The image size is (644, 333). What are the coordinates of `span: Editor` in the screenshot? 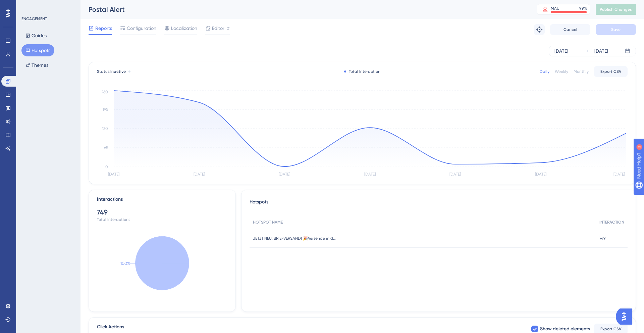 It's located at (218, 28).